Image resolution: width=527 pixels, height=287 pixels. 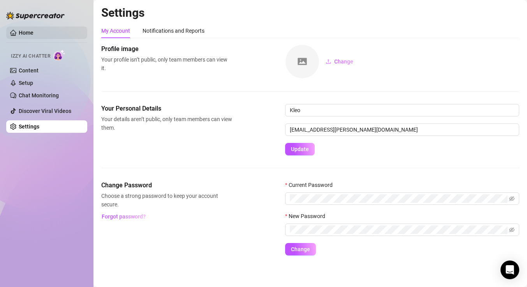 What do you see at coordinates (328, 62) in the screenshot?
I see `span: upload` at bounding box center [328, 62].